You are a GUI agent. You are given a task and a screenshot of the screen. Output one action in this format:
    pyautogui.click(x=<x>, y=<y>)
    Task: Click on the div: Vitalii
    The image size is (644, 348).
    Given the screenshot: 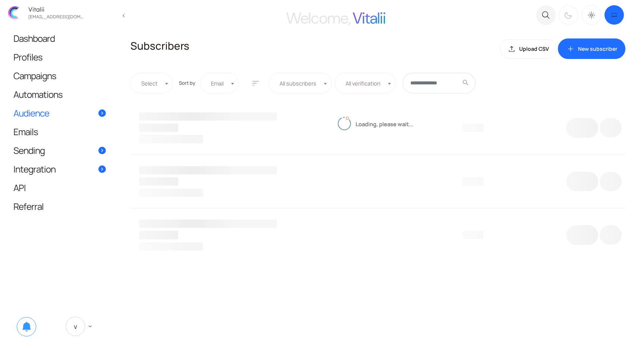 What is the action you would take?
    pyautogui.click(x=56, y=9)
    